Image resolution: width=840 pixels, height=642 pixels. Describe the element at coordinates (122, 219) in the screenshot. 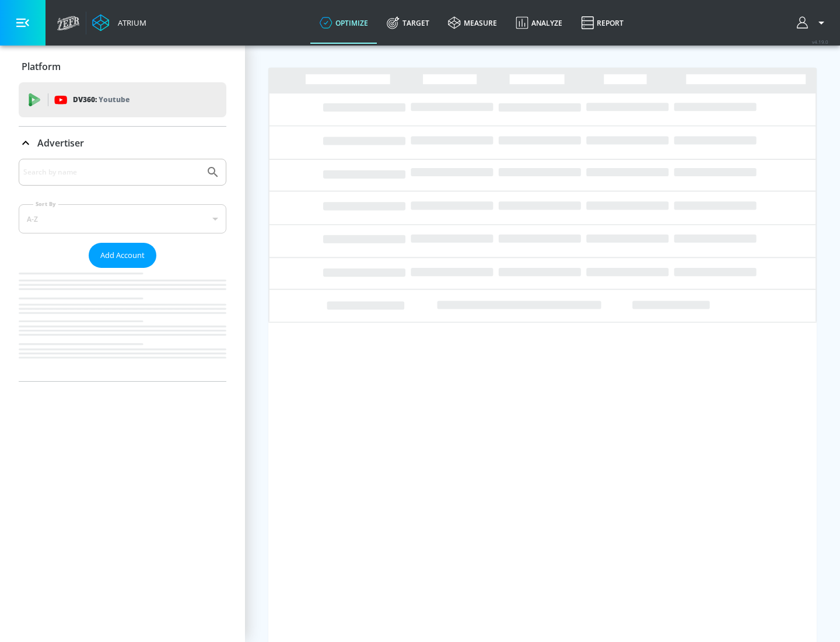

I see `div: A-Z` at that location.